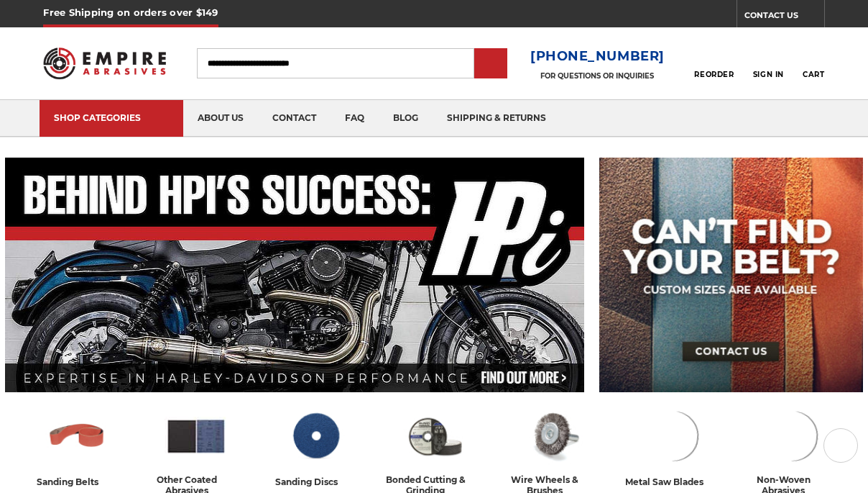  What do you see at coordinates (784, 17) in the screenshot?
I see `a: CONTACT US` at bounding box center [784, 17].